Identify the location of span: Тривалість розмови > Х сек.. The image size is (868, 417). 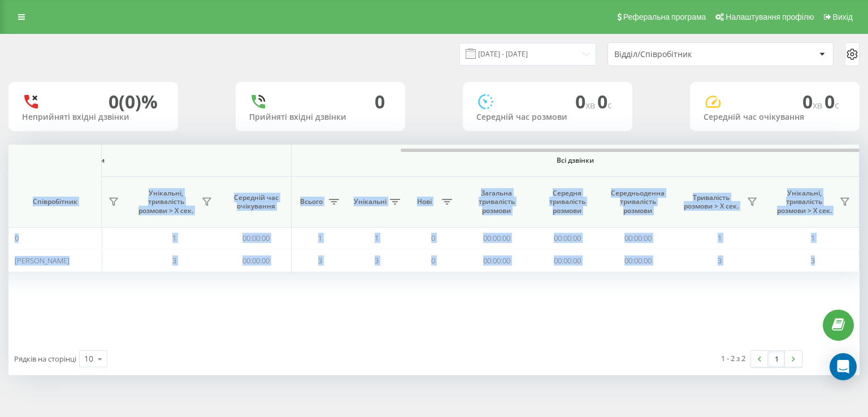
(711, 202).